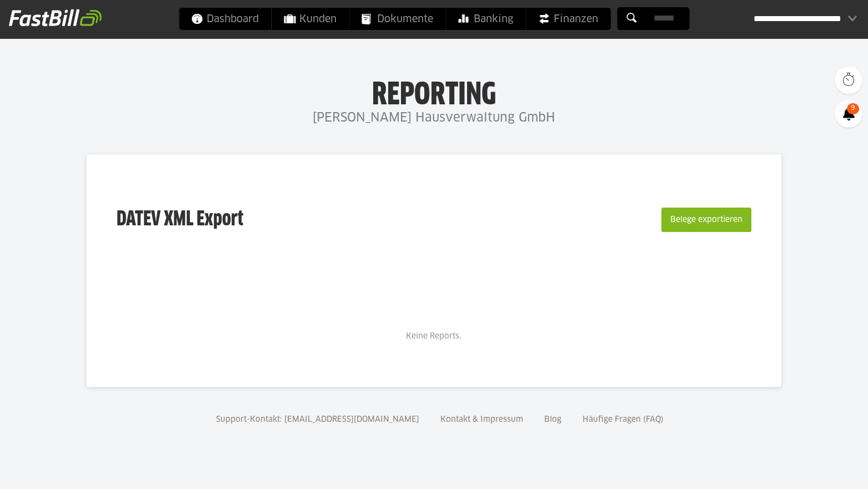 This screenshot has height=489, width=868. Describe the element at coordinates (552, 420) in the screenshot. I see `a: Blog` at that location.